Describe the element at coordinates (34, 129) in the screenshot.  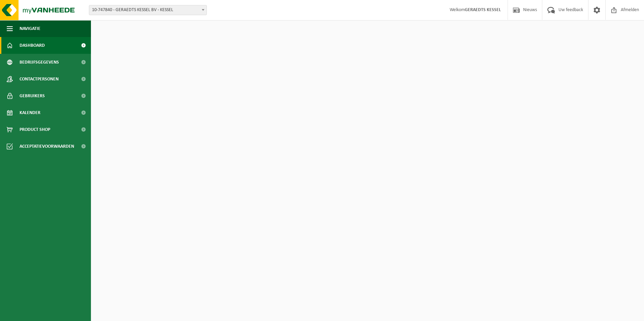
I see `span: Product Shop` at that location.